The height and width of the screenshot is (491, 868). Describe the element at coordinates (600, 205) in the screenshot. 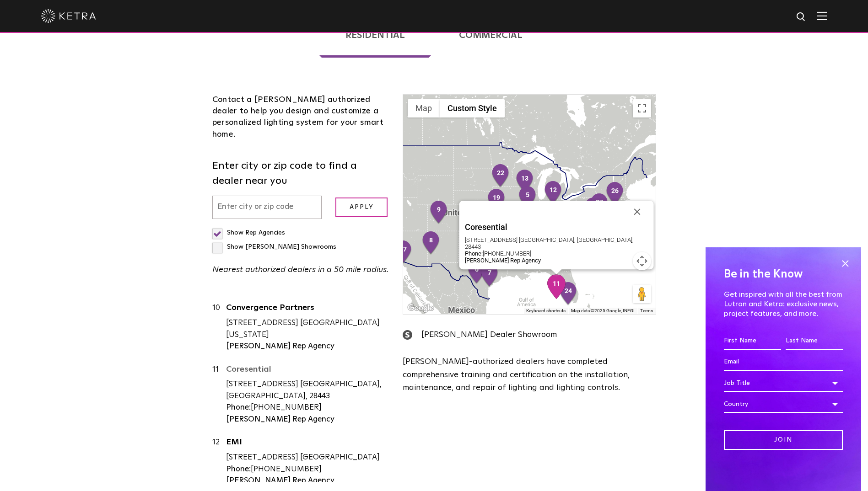

I see `div: 27` at that location.